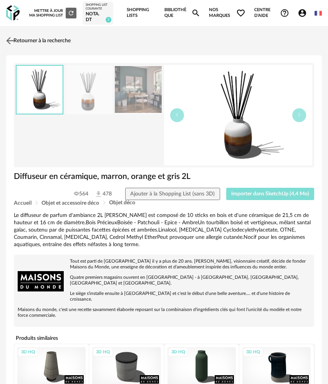 This screenshot has width=328, height=384. Describe the element at coordinates (271, 13) in the screenshot. I see `span: Centre d'aideHelp Circle Outline icon` at that location.